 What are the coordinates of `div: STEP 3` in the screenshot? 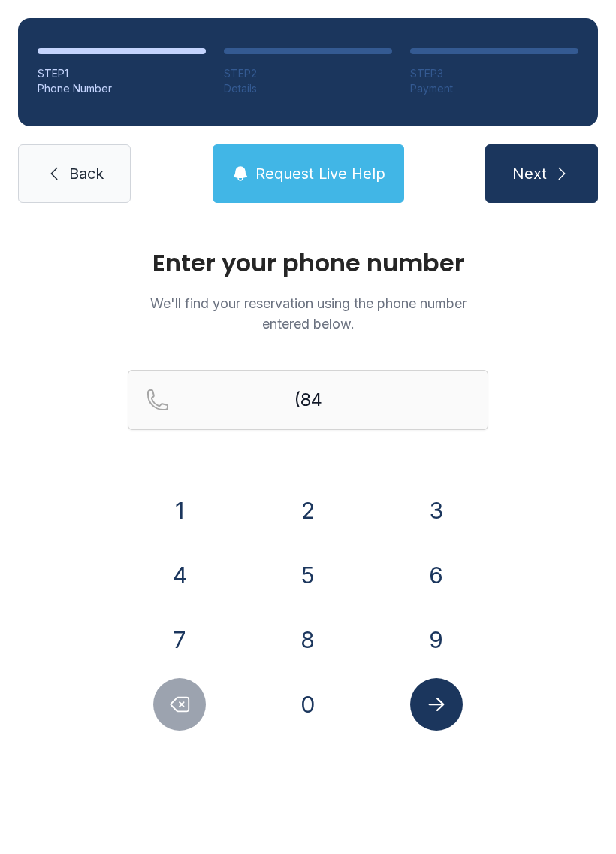 It's located at (495, 74).